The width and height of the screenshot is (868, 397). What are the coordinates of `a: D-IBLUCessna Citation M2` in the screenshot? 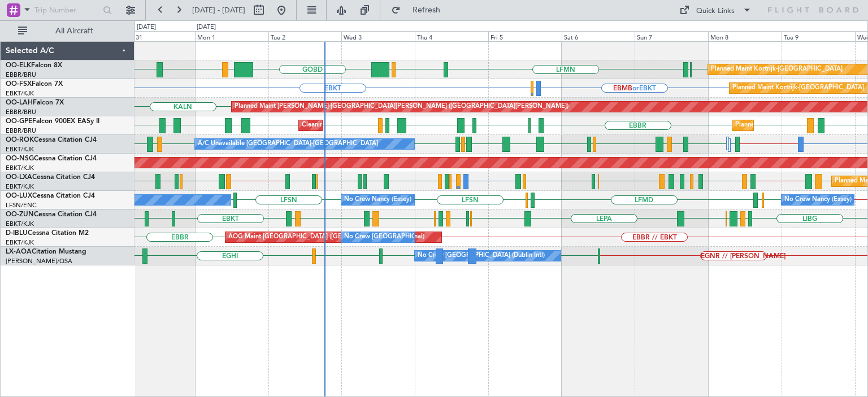 It's located at (47, 233).